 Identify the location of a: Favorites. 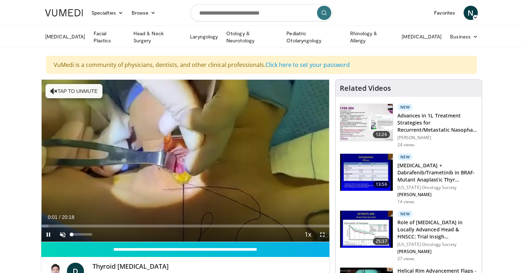
(445, 13).